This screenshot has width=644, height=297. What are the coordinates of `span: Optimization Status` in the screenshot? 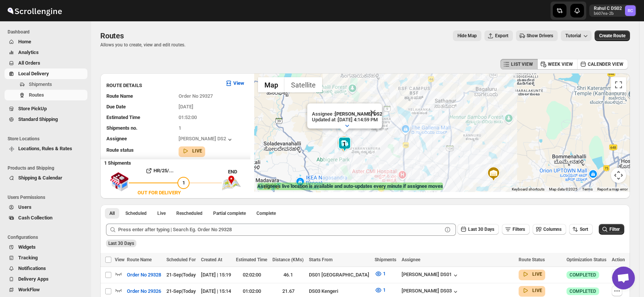 It's located at (586, 260).